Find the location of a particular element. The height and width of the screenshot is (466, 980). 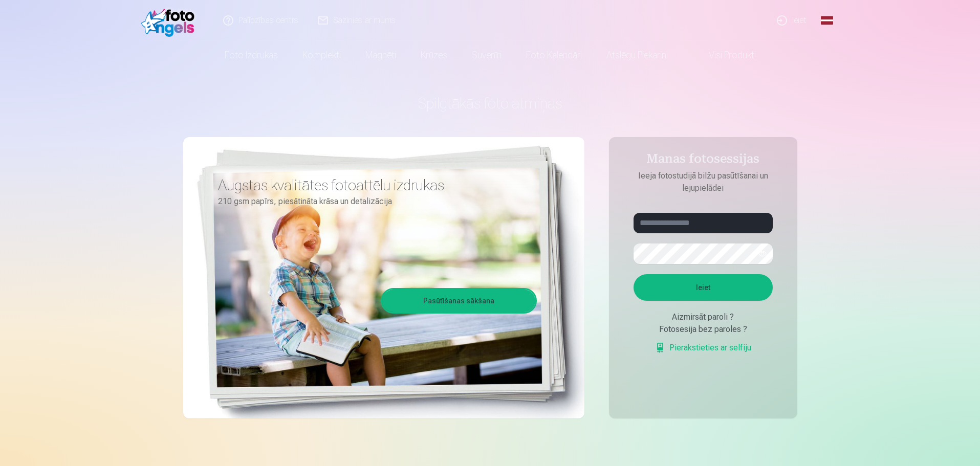

a: Magnēti is located at coordinates (381, 55).